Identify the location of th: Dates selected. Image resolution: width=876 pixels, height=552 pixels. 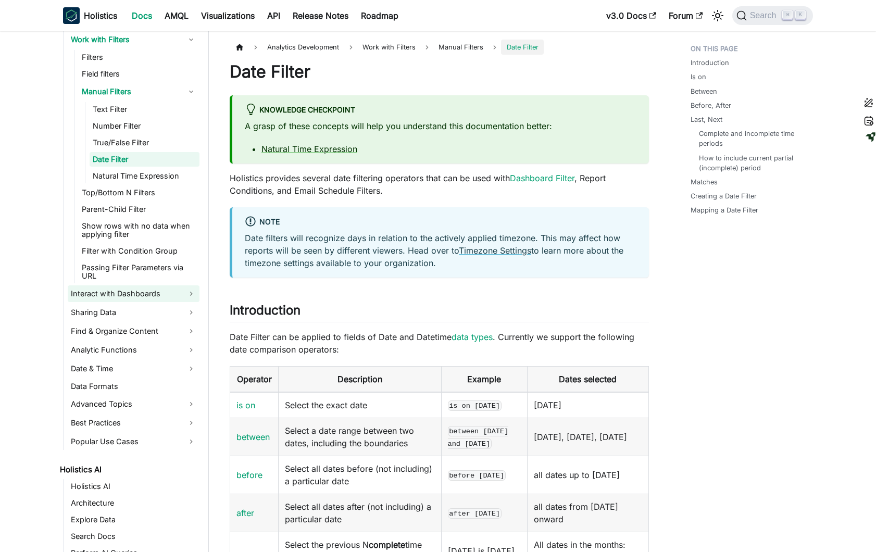
(588, 379).